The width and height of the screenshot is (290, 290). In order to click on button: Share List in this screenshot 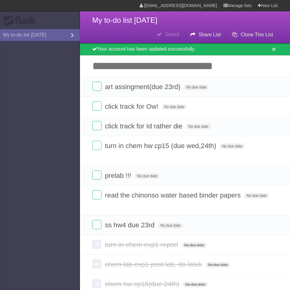, I will do `click(205, 35)`.